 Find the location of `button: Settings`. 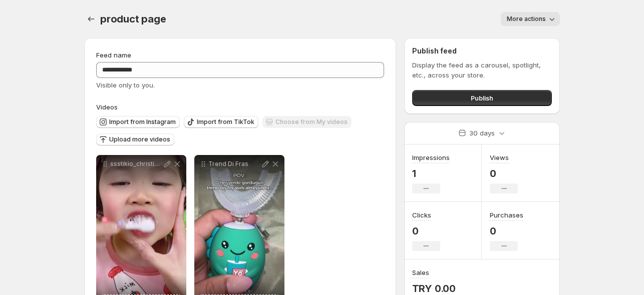

button: Settings is located at coordinates (91, 19).